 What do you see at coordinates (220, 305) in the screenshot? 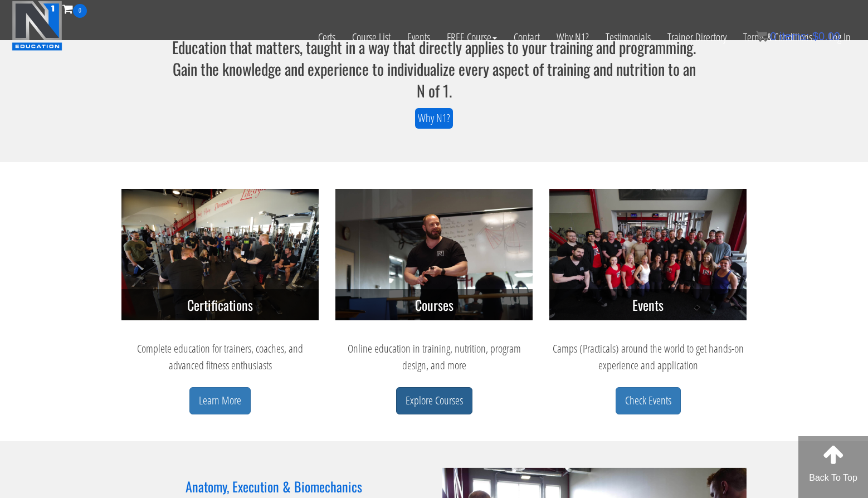
I see `h3: Certifications` at bounding box center [220, 305].